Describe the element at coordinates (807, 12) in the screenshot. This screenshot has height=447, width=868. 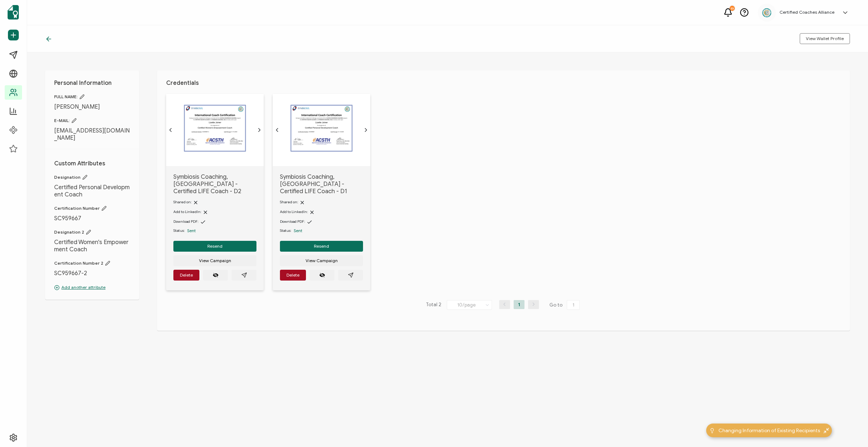
I see `h5: Certified Coaches Alliance` at that location.